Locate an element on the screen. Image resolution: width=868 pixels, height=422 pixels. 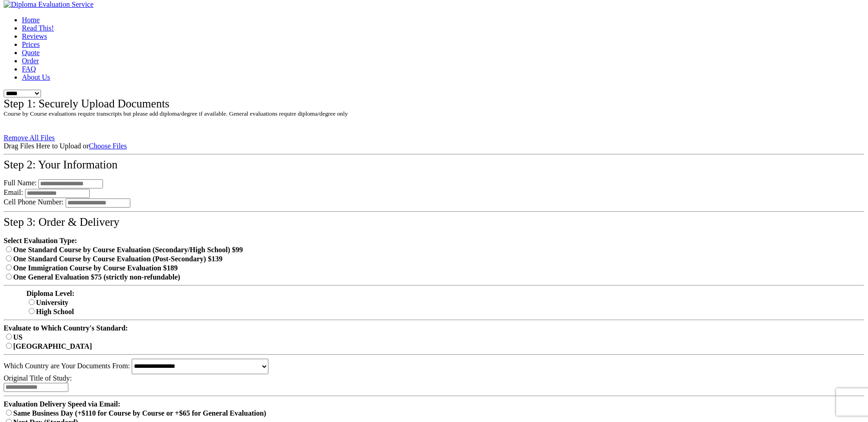
label: Step 1: Securely Upload Documents is located at coordinates (86, 103).